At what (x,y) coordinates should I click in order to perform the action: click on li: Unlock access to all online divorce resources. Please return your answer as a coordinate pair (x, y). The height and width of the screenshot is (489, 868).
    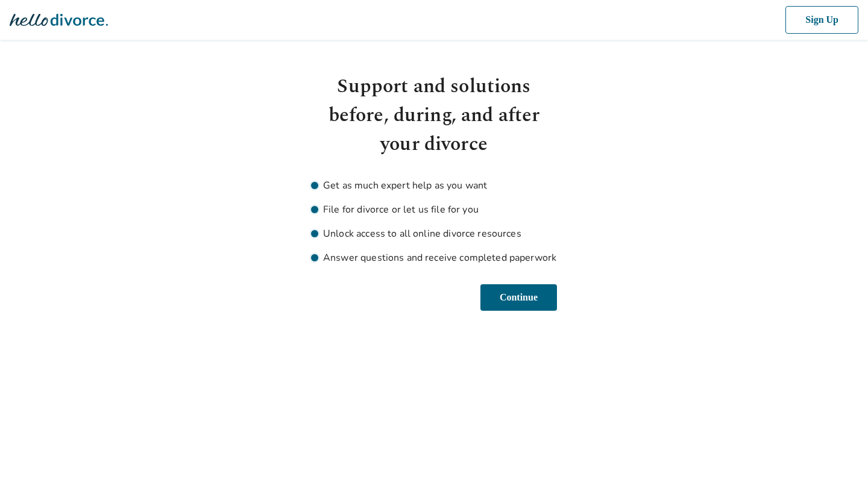
    Looking at the image, I should click on (434, 234).